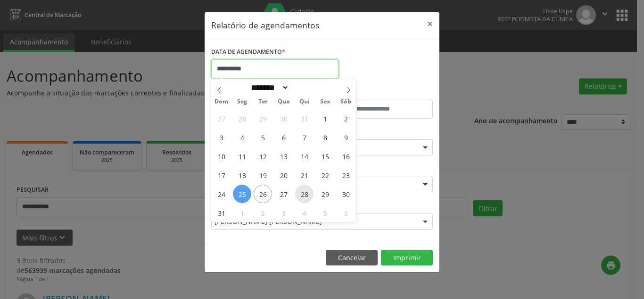 This screenshot has width=644, height=299. I want to click on span: Qua, so click(284, 101).